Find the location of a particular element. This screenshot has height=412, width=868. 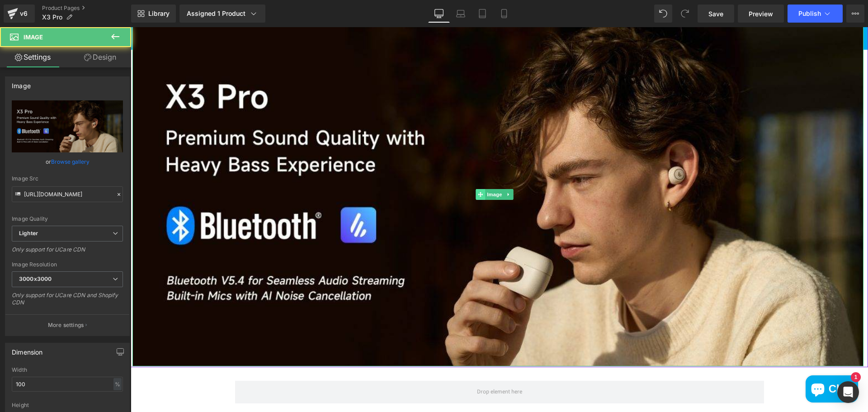

div: Image Resolution is located at coordinates (67, 264).